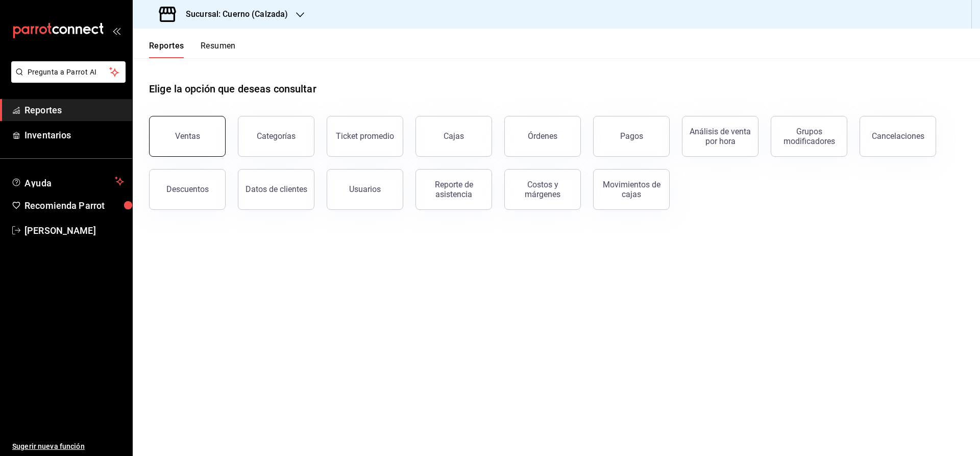 The width and height of the screenshot is (980, 456). I want to click on span: Sugerir nueva función, so click(68, 446).